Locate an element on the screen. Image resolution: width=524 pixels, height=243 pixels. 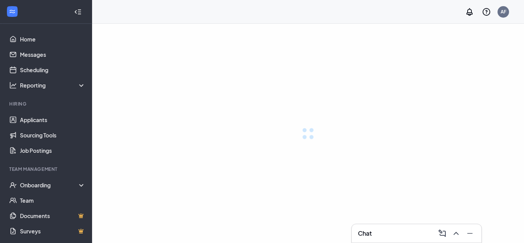
svg: Minimize is located at coordinates (470, 233).